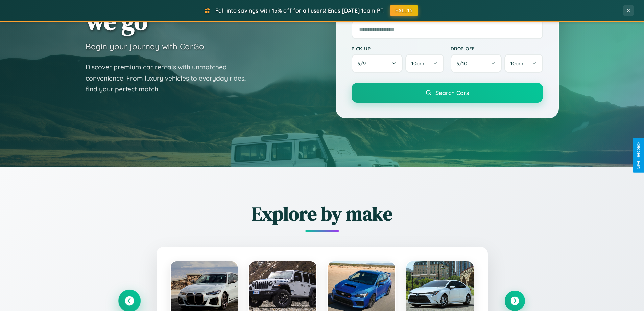  I want to click on label: Pick-up, so click(398, 48).